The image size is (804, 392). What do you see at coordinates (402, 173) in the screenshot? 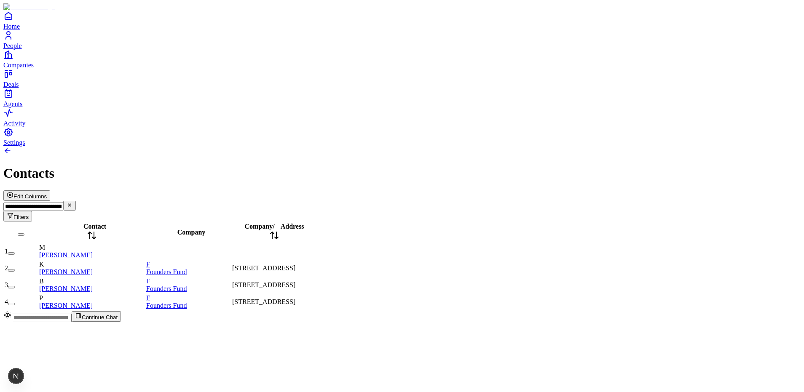
I see `h1: Contacts` at bounding box center [402, 173].